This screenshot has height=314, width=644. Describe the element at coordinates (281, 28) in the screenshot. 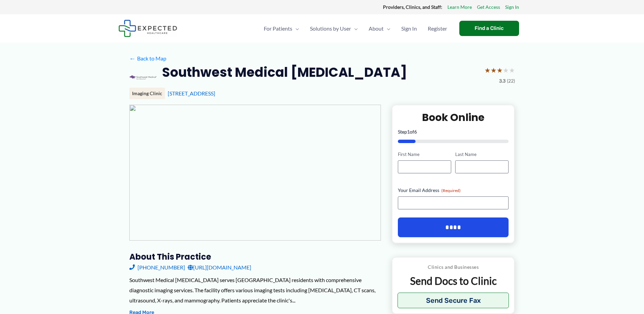

I see `a: For PatientsMenu Toggle` at that location.